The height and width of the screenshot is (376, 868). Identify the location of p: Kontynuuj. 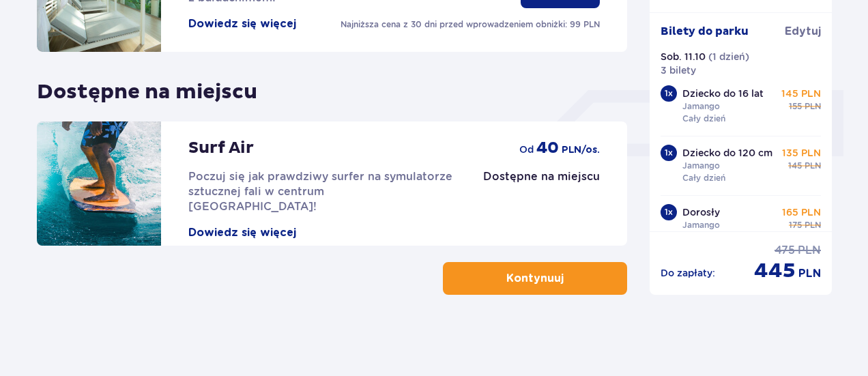
(535, 279).